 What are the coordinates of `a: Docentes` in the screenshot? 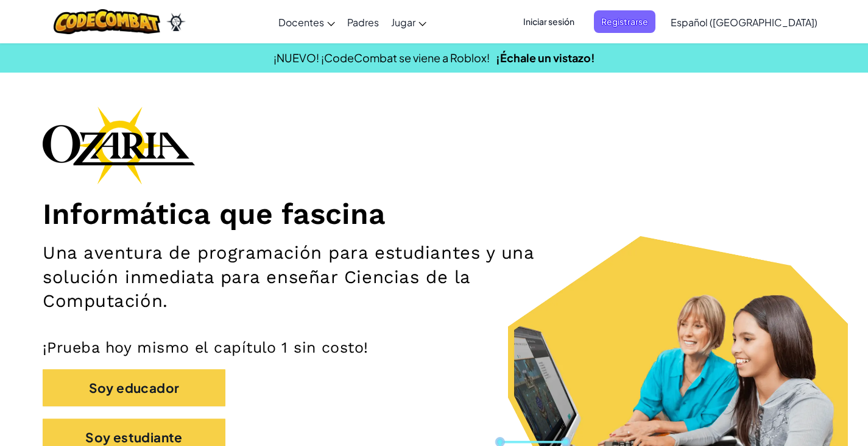 It's located at (307, 22).